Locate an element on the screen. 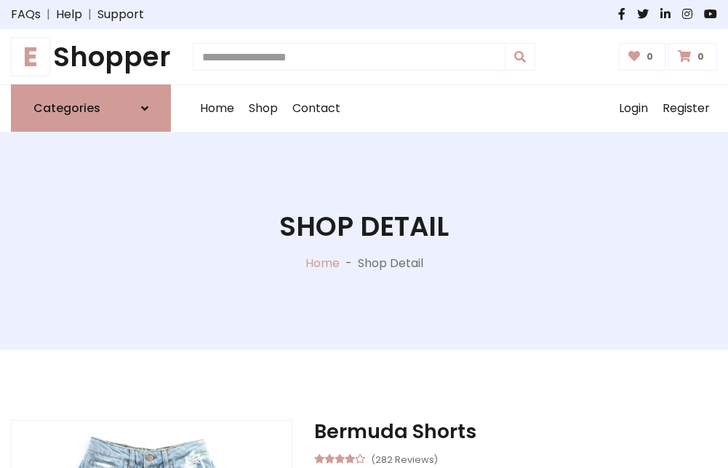 The height and width of the screenshot is (468, 728). a: Support is located at coordinates (121, 15).